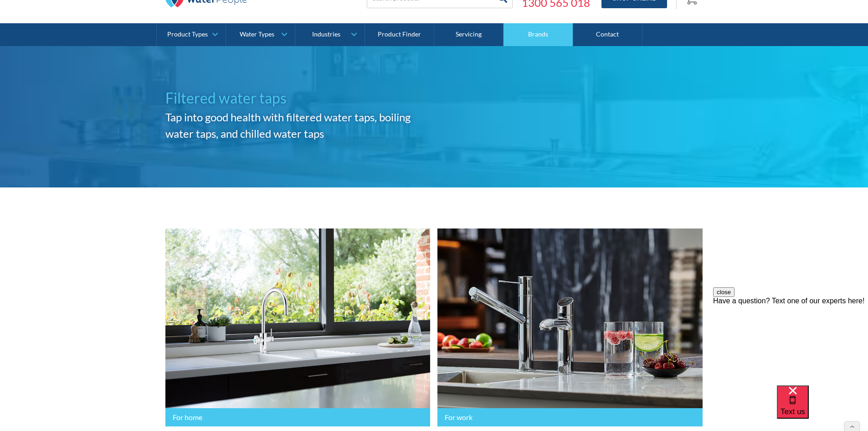 The width and height of the screenshot is (868, 431). Describe the element at coordinates (16, 26) in the screenshot. I see `span: Text us` at that location.